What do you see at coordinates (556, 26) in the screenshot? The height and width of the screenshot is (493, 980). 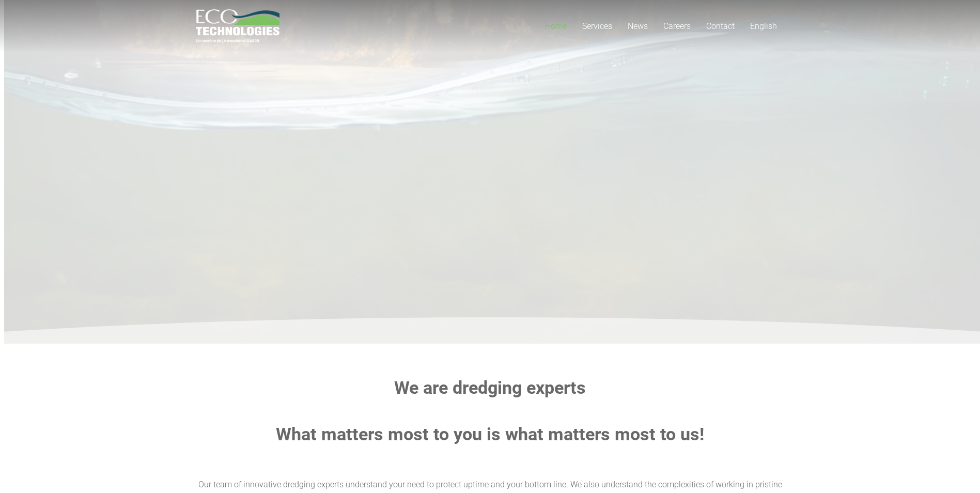 I see `span: Home` at bounding box center [556, 26].